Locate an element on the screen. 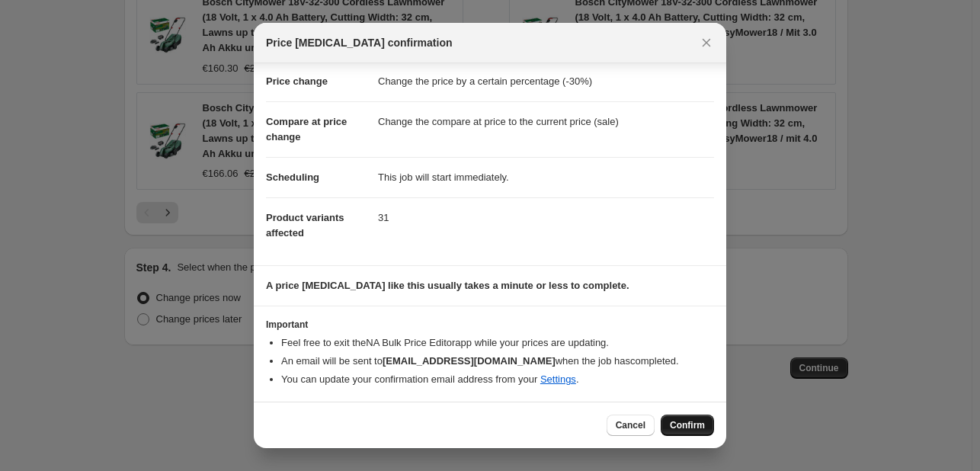 This screenshot has height=471, width=980. dd: 31 is located at coordinates (546, 217).